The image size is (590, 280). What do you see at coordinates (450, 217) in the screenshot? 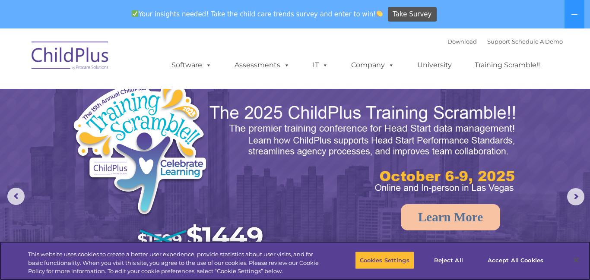
I see `a: Learn More` at bounding box center [450, 217].